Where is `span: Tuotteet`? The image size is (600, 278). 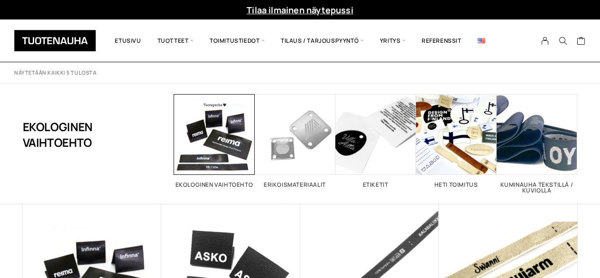 span: Tuotteet is located at coordinates (176, 40).